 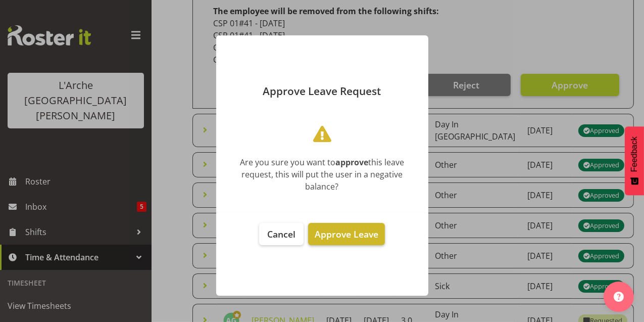 What do you see at coordinates (323, 91) in the screenshot?
I see `p: Approve Leave Request` at bounding box center [323, 91].